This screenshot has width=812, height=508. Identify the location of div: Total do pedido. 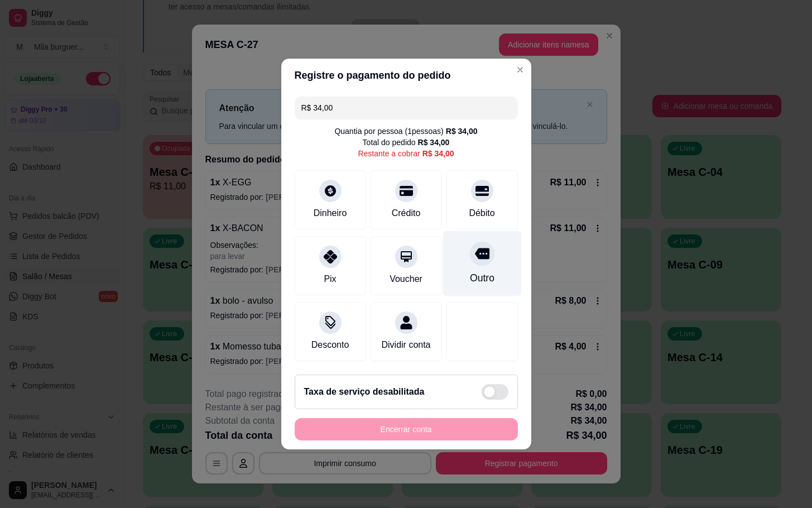
(407, 142).